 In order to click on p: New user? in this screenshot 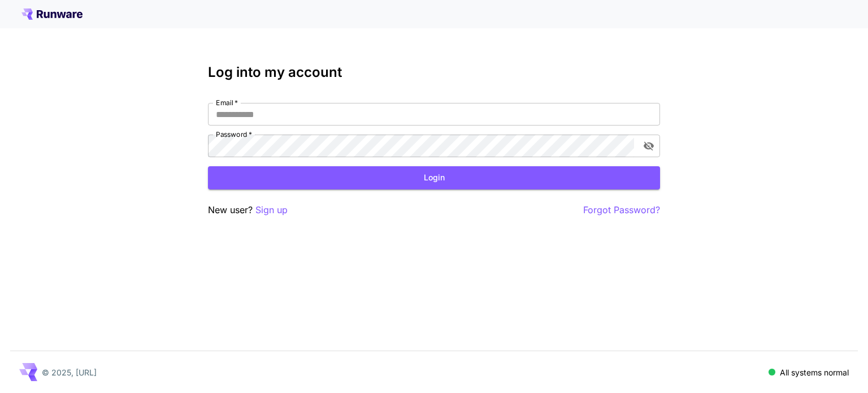, I will do `click(248, 210)`.